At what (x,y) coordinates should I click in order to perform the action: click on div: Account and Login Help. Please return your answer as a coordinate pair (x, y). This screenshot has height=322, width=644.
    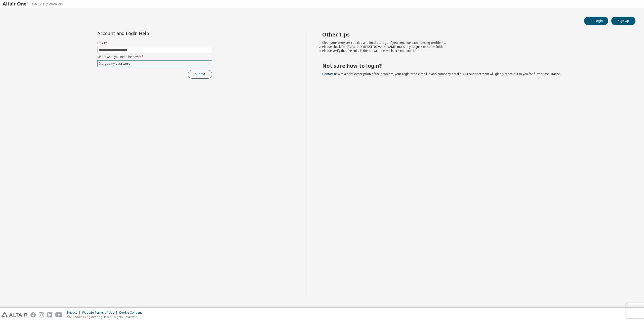
    Looking at the image, I should click on (143, 33).